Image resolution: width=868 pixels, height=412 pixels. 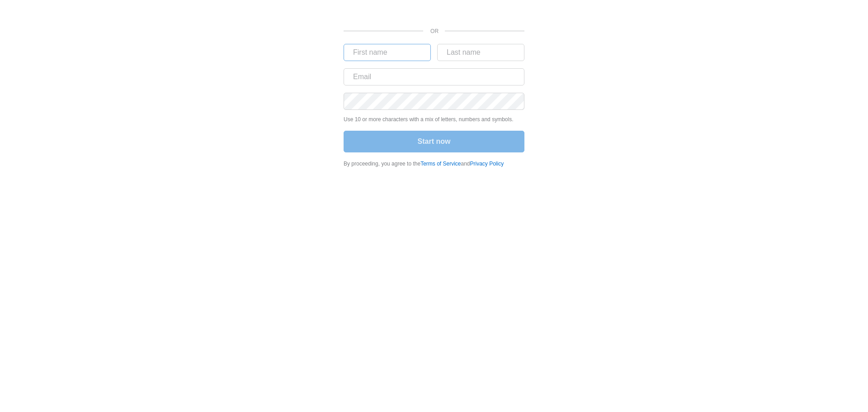 I want to click on div: By proceeding, you agree to the and, so click(x=434, y=163).